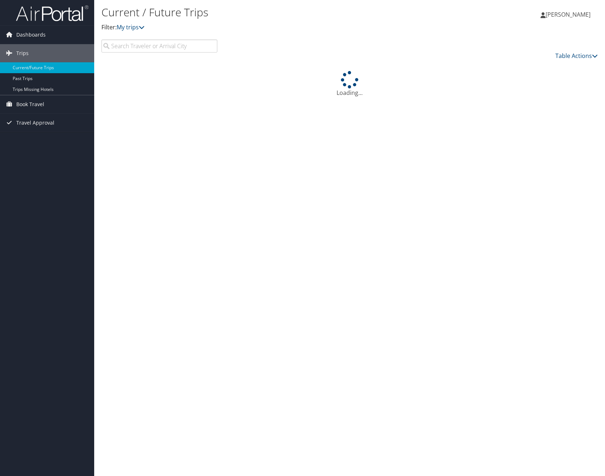 This screenshot has width=605, height=476. I want to click on p: Filter:, so click(267, 28).